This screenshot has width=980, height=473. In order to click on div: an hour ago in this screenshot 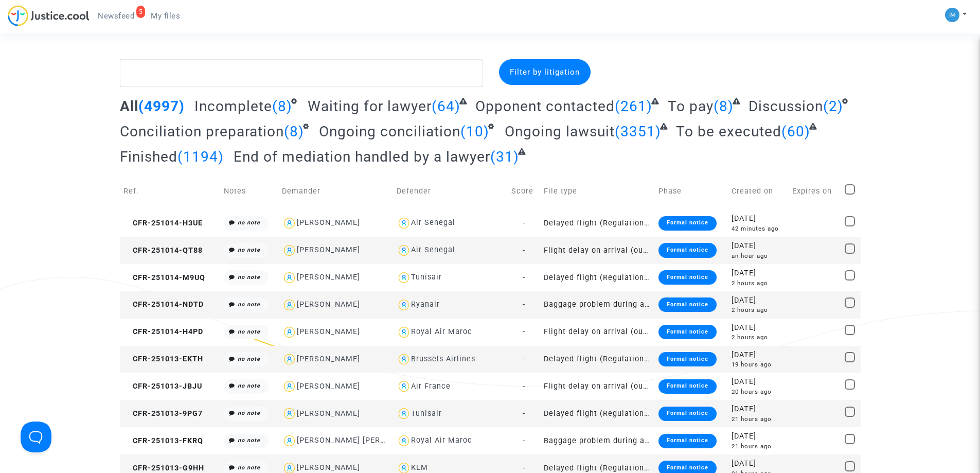, I will do `click(758, 256)`.